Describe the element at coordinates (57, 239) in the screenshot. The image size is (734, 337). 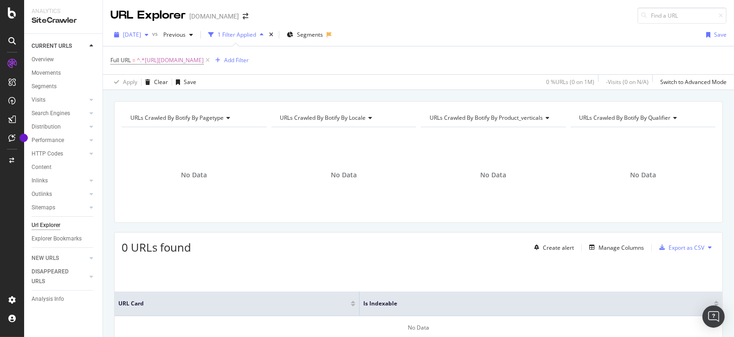
I see `div: Explorer Bookmarks` at that location.